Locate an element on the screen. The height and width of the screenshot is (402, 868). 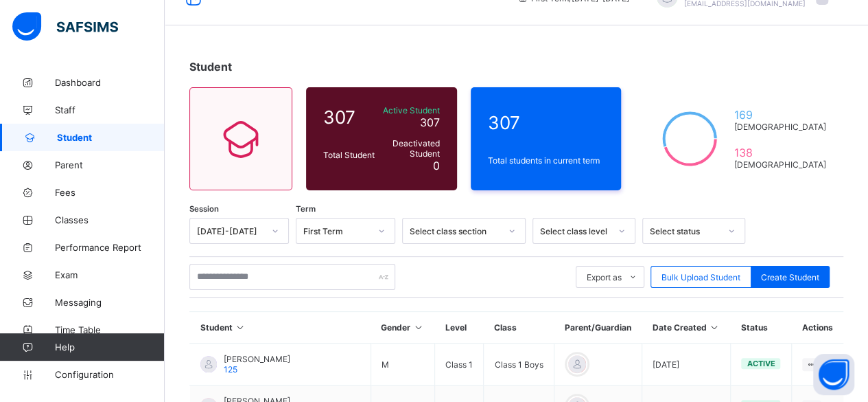
th: Parent/Guardian is located at coordinates (599, 327).